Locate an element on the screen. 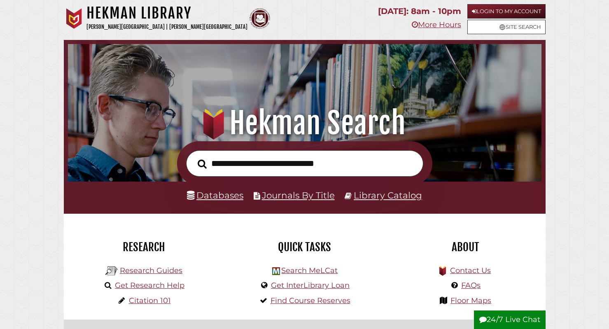 This screenshot has height=329, width=609. a: Login to My Account is located at coordinates (507, 11).